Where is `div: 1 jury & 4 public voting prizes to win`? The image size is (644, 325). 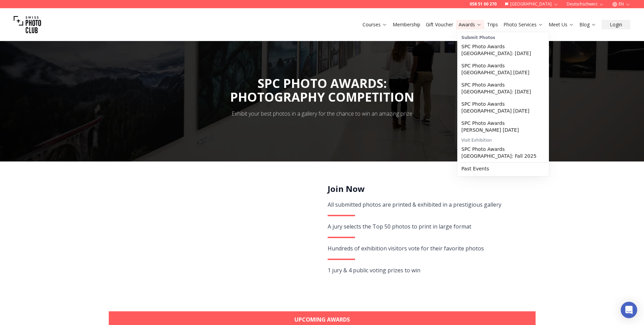 div: 1 jury & 4 public voting prizes to win is located at coordinates (427, 270).